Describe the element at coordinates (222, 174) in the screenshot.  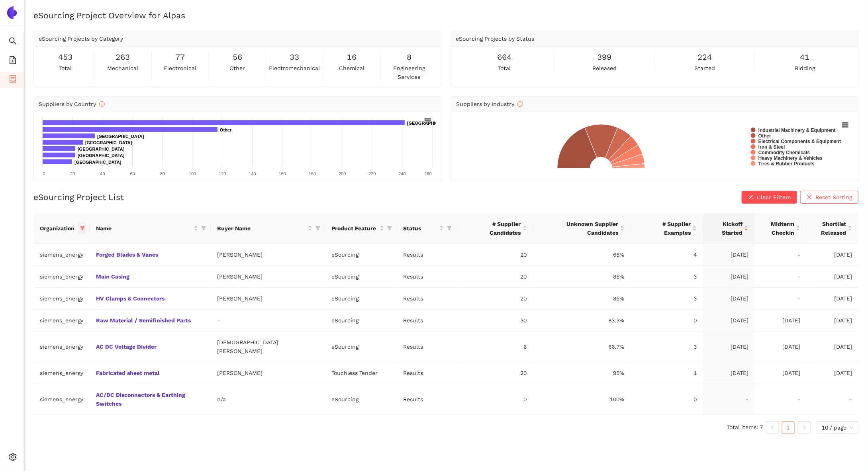
I see `text: 120` at that location.